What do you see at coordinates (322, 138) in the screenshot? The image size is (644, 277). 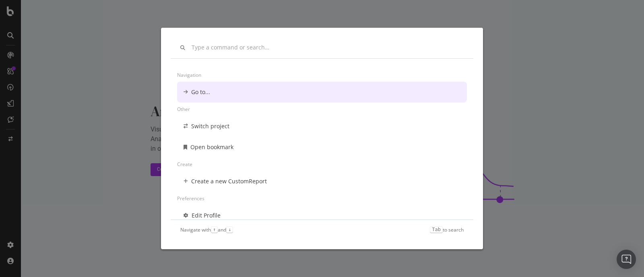 I see `div: modal` at bounding box center [322, 138].